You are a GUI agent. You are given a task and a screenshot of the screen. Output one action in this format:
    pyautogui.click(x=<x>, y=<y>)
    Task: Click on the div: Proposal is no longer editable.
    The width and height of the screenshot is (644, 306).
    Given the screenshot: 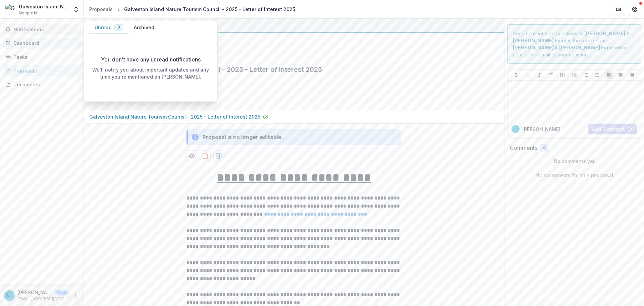 What is the action you would take?
    pyautogui.click(x=243, y=137)
    